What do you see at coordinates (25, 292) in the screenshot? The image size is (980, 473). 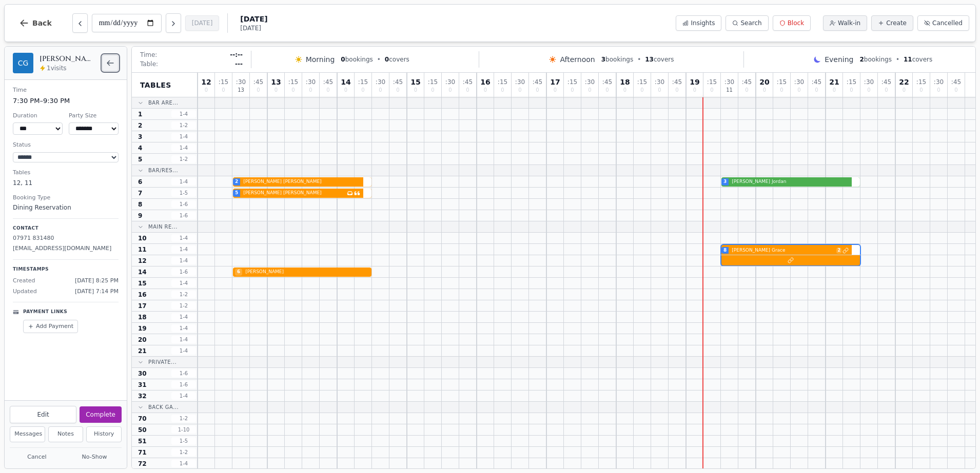 I see `span: Updated` at bounding box center [25, 292].